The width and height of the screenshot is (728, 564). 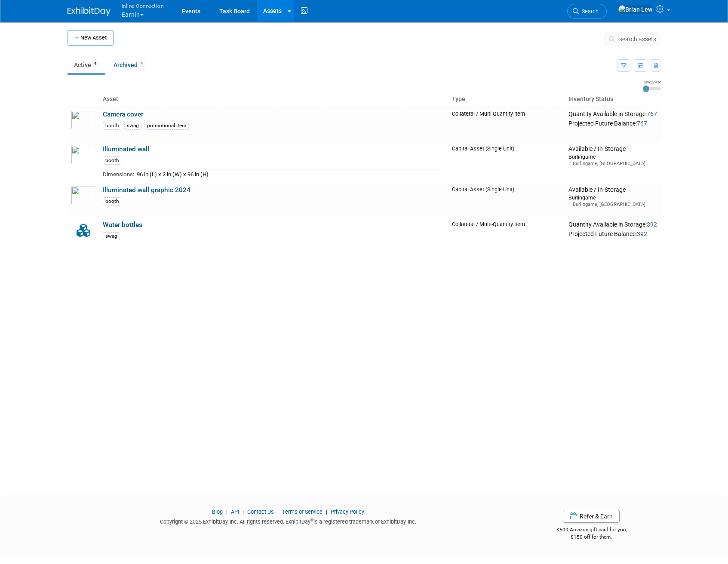 I want to click on img: Brian Lew, so click(x=635, y=9).